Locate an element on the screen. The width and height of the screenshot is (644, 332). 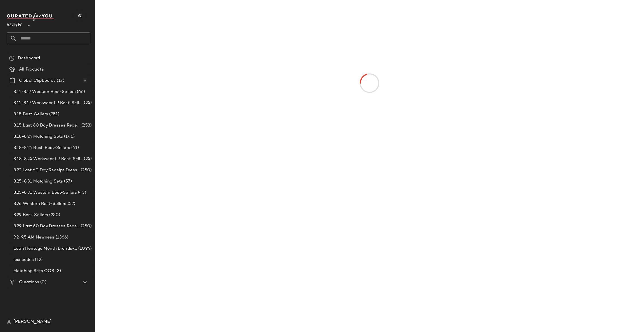
span: 8.29 Best-Sellers is located at coordinates (31, 215).